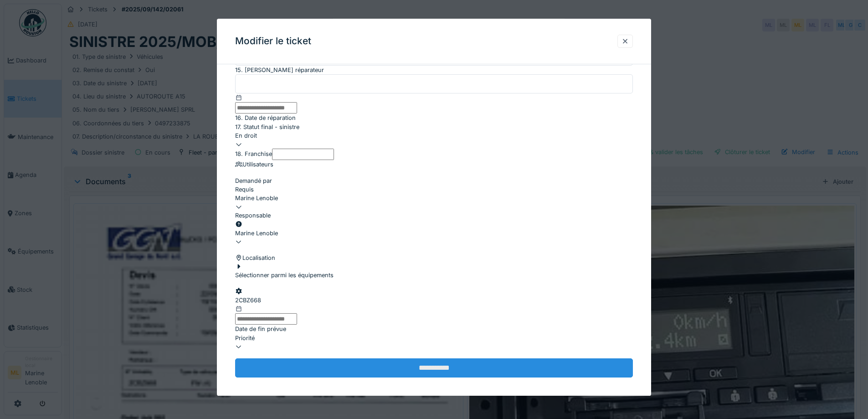 Image resolution: width=868 pixels, height=419 pixels. I want to click on label: 18. Franchise, so click(254, 154).